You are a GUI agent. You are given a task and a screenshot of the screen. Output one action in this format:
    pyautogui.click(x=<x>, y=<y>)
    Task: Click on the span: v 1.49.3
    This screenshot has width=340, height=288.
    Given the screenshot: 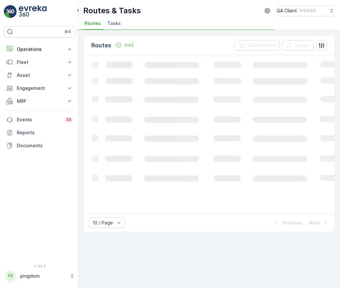 What is the action you would take?
    pyautogui.click(x=40, y=266)
    